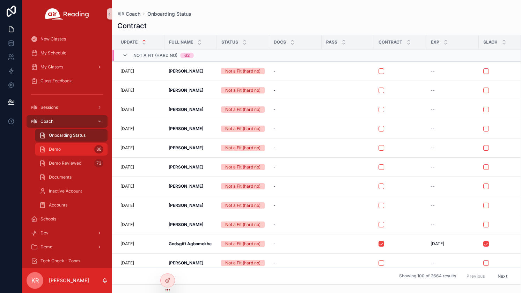  I want to click on a: Demo86, so click(71, 149).